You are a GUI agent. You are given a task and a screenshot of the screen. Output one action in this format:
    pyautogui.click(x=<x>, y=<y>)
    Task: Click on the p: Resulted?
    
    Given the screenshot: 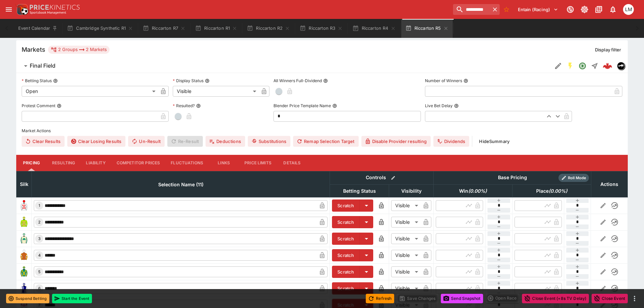 What is the action you would take?
    pyautogui.click(x=183, y=105)
    